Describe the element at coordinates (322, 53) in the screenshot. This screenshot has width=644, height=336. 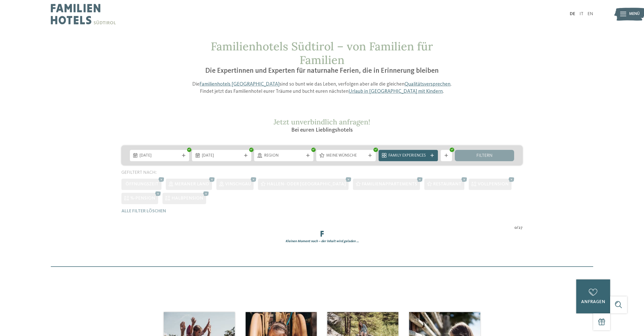
I see `span: Familienhotels Südtirol – von Familien für Familien` at that location.